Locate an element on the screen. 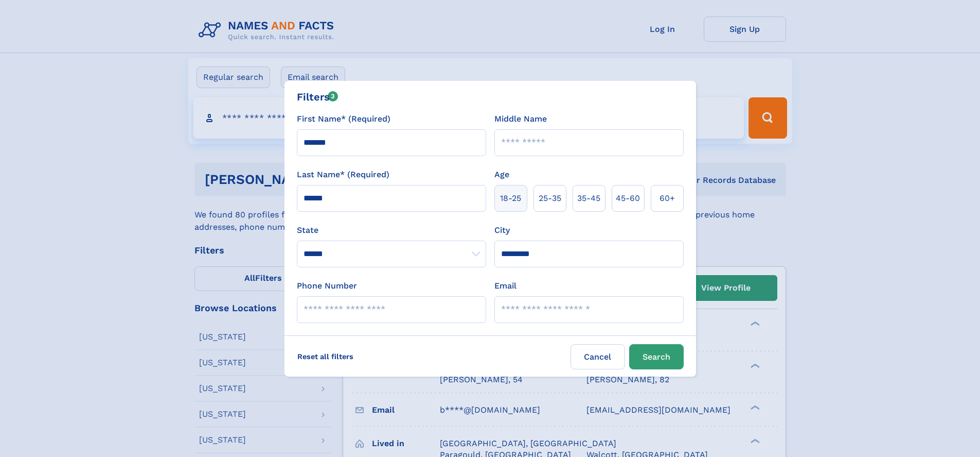 The height and width of the screenshot is (457, 980). label: Middle Name is located at coordinates (521, 119).